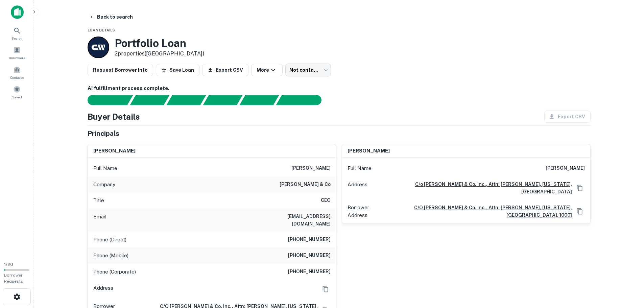 This screenshot has width=644, height=308. What do you see at coordinates (627, 270) in the screenshot?
I see `div: Chat Widget` at bounding box center [627, 270].